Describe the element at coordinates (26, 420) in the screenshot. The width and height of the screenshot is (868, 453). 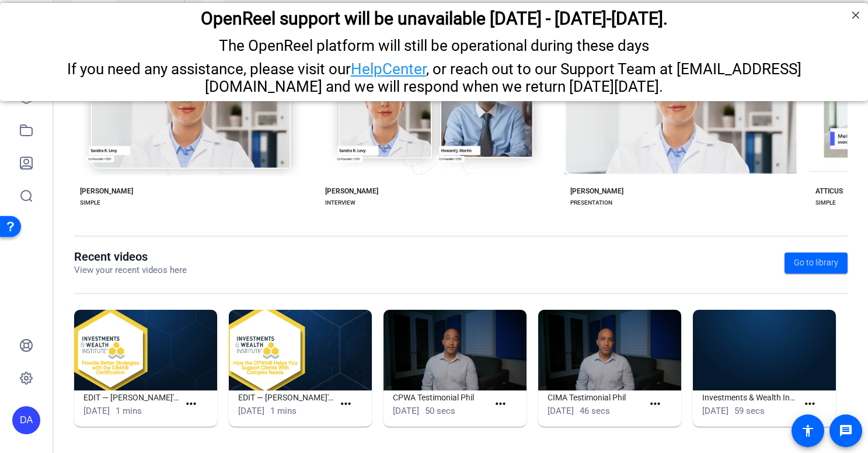
I see `div: DA` at that location.